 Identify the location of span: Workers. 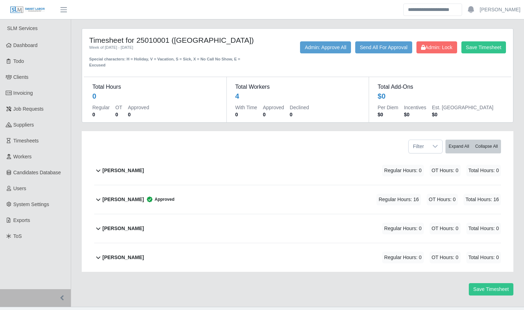
(23, 157).